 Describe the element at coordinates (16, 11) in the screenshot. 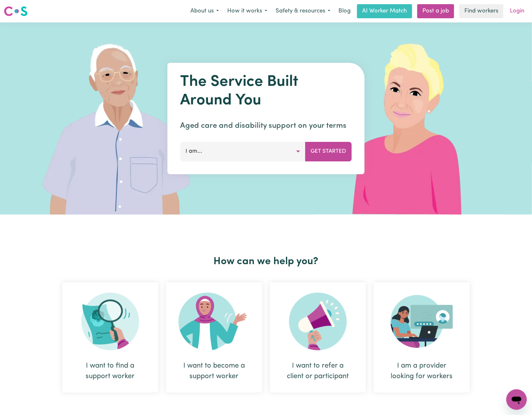

I see `img: Careseekers logo` at that location.